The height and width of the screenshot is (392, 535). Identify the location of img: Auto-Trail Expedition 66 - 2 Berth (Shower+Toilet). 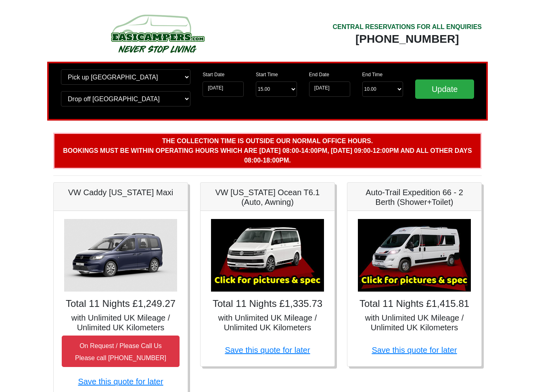
(414, 256).